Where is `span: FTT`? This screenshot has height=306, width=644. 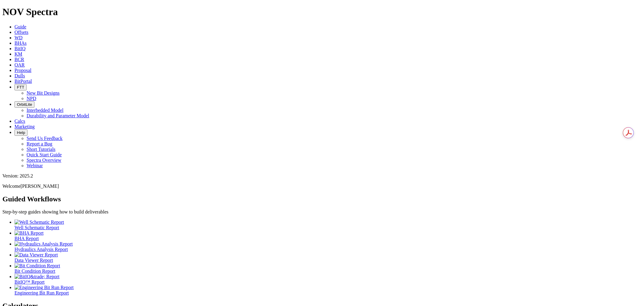 span: FTT is located at coordinates (21, 87).